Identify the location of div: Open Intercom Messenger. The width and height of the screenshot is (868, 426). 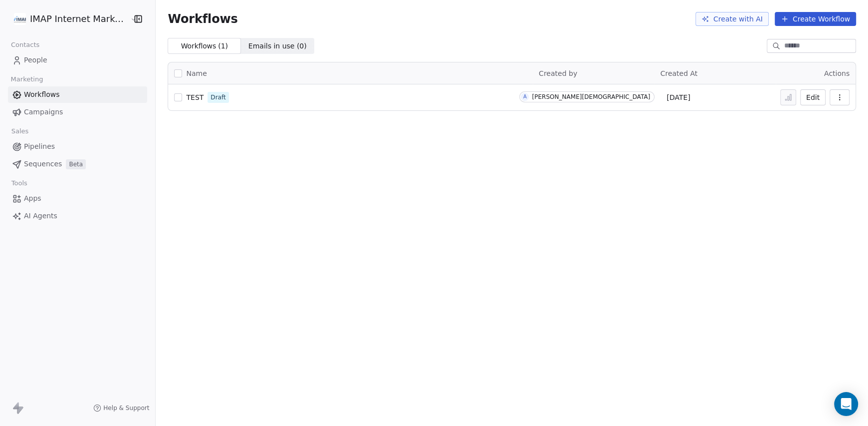
(846, 404).